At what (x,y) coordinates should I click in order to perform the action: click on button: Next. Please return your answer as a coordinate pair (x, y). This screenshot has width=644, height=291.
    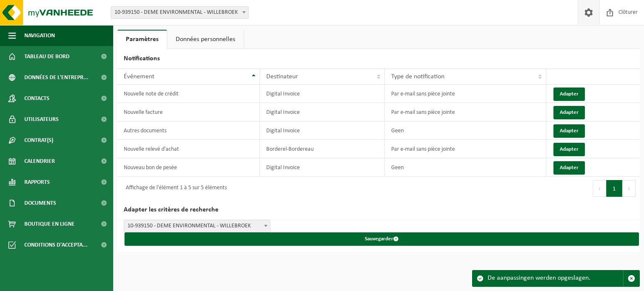
    Looking at the image, I should click on (628, 188).